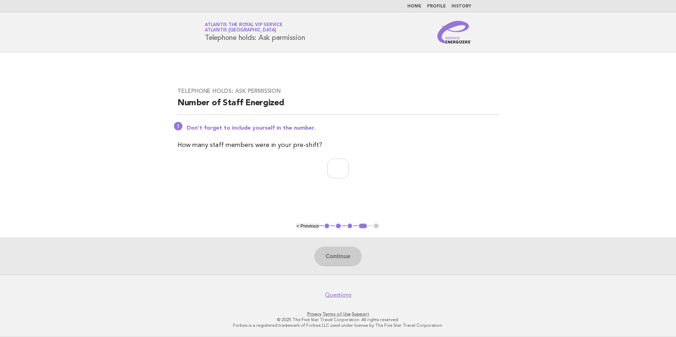 This screenshot has width=676, height=337. I want to click on a: Home, so click(414, 6).